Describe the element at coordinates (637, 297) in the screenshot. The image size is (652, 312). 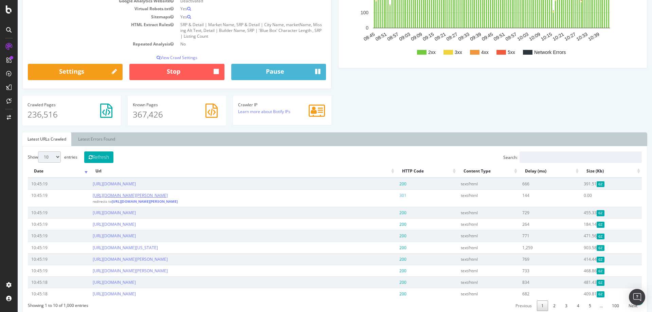
I see `div: Open Intercom Messenger` at that location.